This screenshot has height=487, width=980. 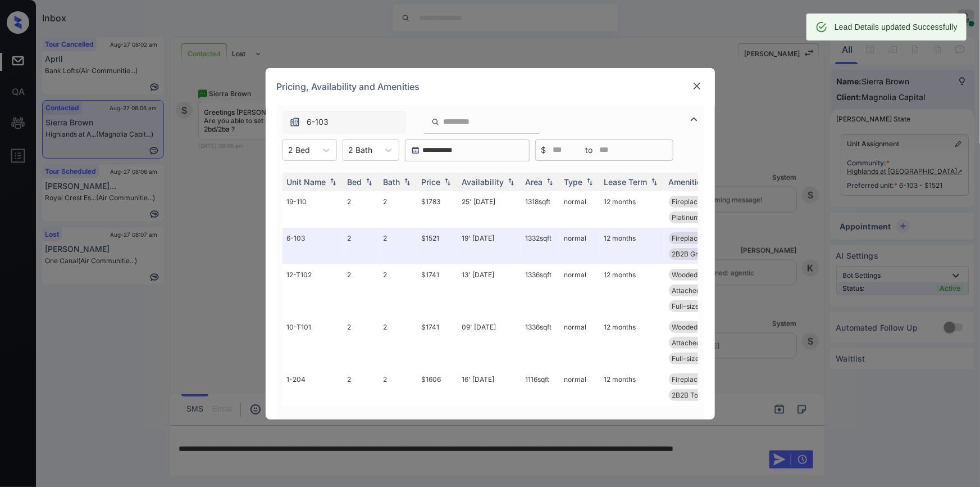 I want to click on div: Bed, so click(x=355, y=182).